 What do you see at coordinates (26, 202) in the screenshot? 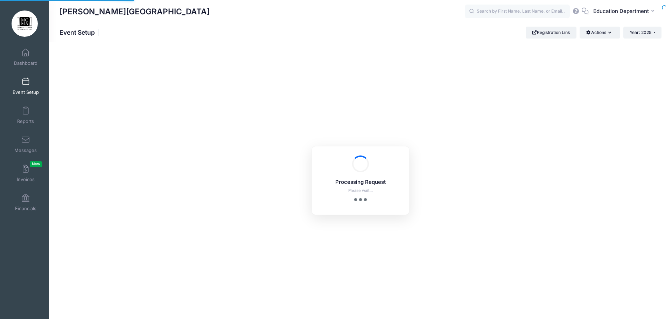
I see `a: Financials` at bounding box center [26, 202].